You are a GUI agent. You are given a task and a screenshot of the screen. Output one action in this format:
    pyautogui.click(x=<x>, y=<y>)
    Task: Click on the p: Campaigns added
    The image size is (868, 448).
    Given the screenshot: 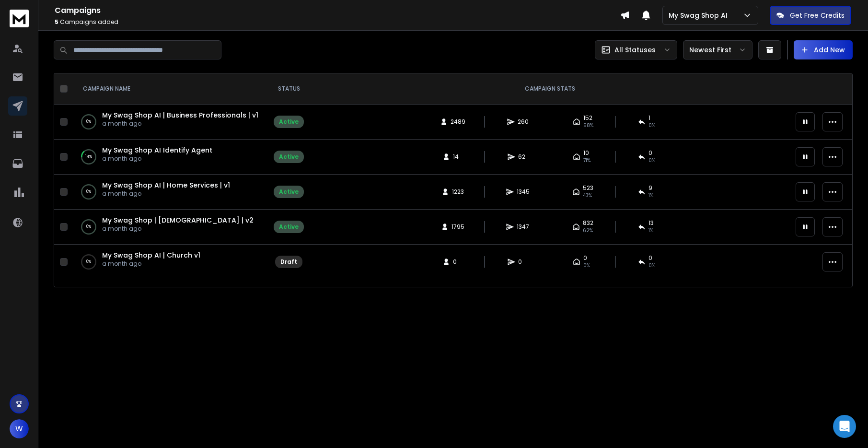 What is the action you would take?
    pyautogui.click(x=338, y=22)
    